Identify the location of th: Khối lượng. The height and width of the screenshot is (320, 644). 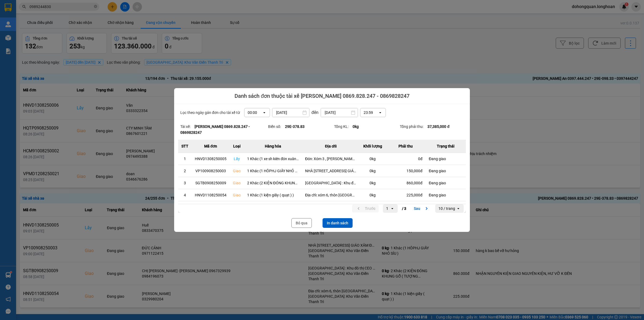
(372, 146).